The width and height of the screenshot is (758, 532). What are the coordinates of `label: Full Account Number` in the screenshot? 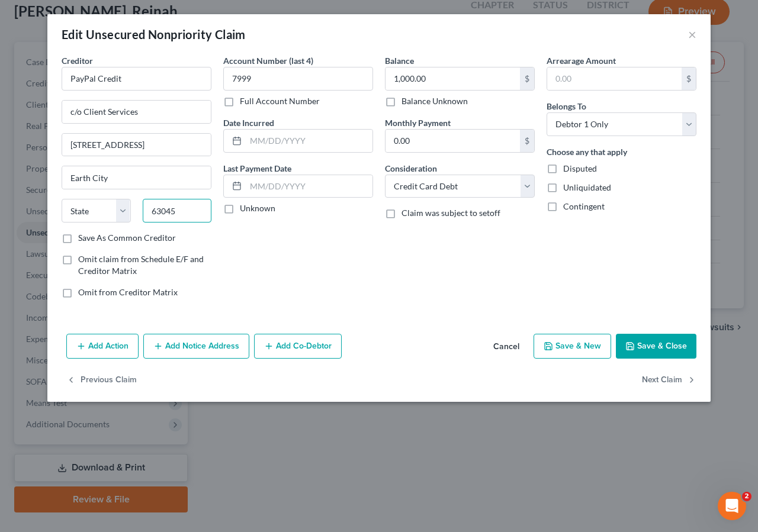 It's located at (279, 101).